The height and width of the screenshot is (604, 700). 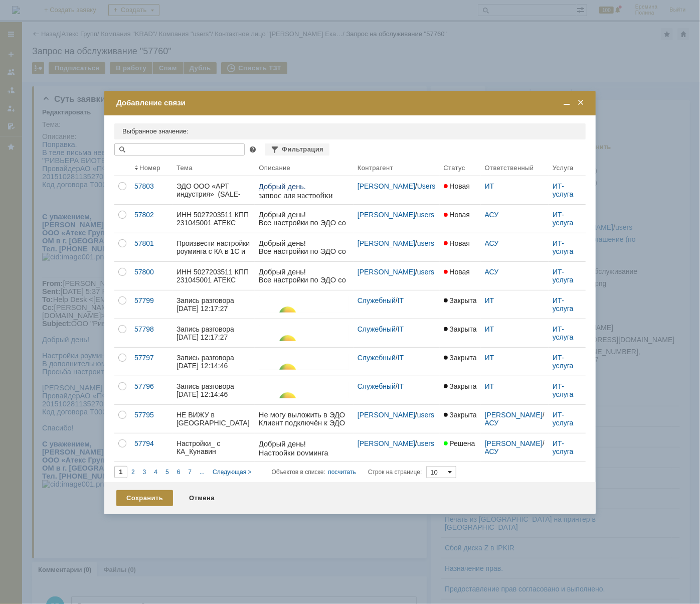 What do you see at coordinates (83, 352) in the screenshot?
I see `b: 17 сек.` at bounding box center [83, 352].